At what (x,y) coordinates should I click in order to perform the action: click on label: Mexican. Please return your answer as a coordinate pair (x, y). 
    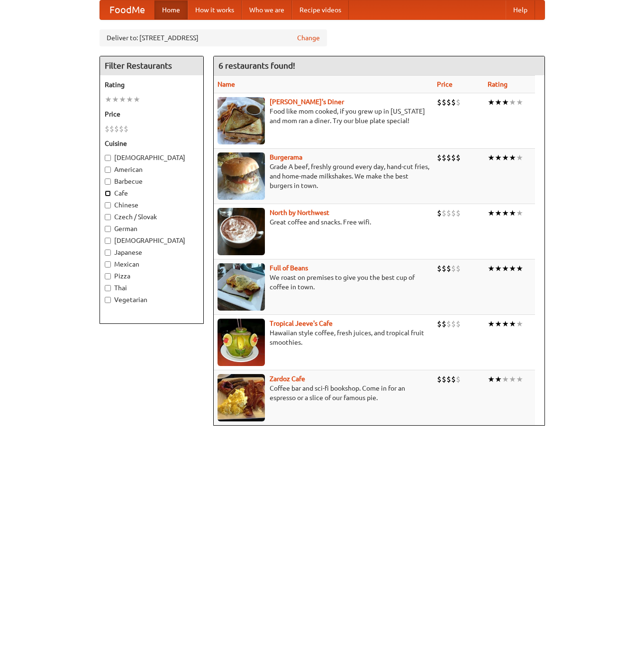
    Looking at the image, I should click on (151, 265).